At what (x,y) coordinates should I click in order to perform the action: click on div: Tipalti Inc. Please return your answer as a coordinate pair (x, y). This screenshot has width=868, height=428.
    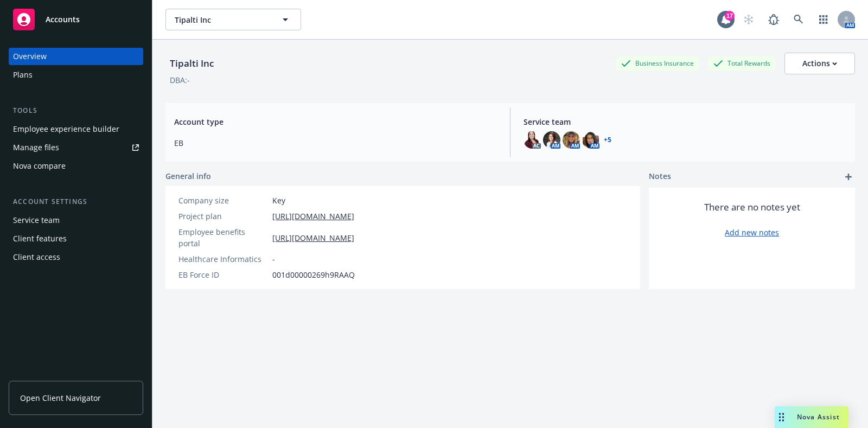
    Looking at the image, I should click on (191, 63).